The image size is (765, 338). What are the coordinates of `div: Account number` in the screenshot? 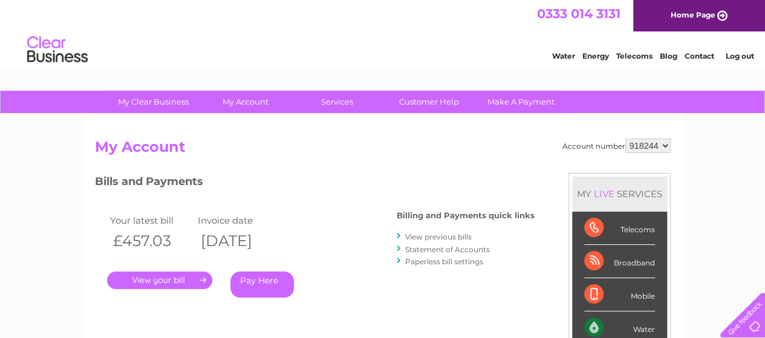 It's located at (616, 146).